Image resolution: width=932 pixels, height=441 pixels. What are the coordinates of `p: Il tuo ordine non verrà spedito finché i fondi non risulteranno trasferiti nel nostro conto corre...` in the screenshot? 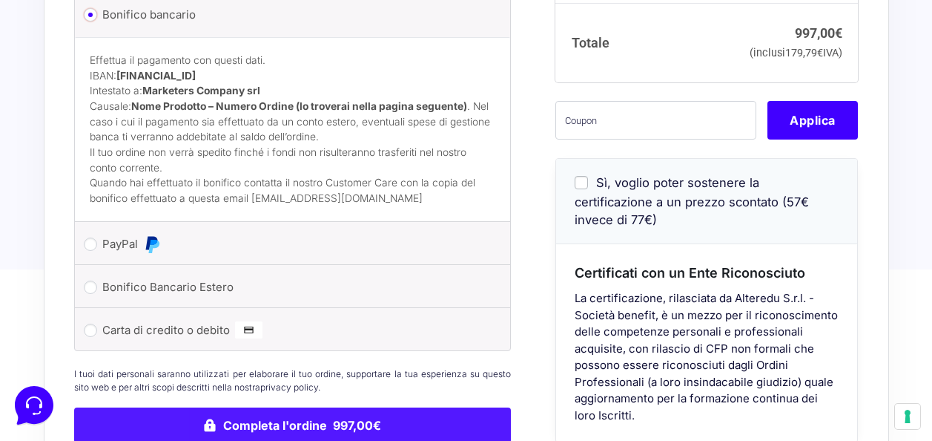 It's located at (293, 159).